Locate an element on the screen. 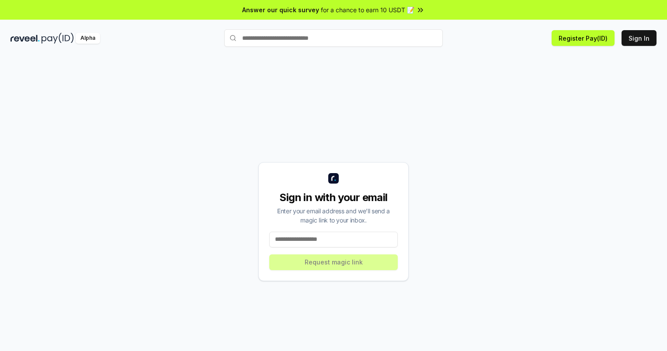  button: Register Pay(ID) is located at coordinates (583, 38).